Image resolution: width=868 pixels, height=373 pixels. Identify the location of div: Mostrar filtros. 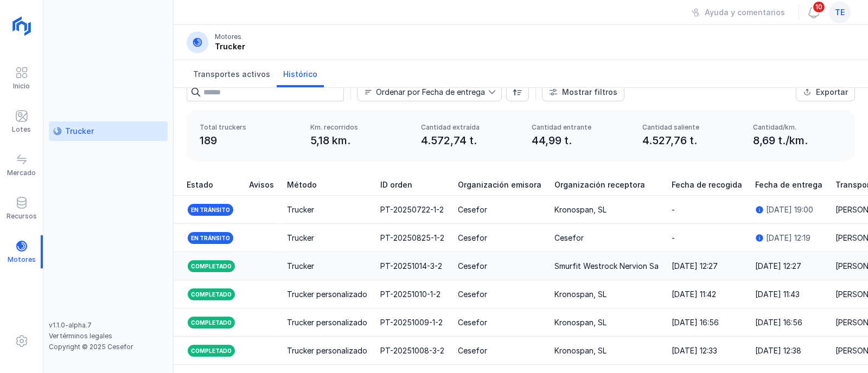
(590, 92).